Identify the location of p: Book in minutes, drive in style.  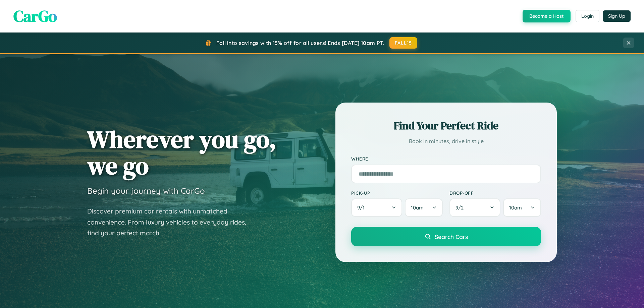
(447, 142).